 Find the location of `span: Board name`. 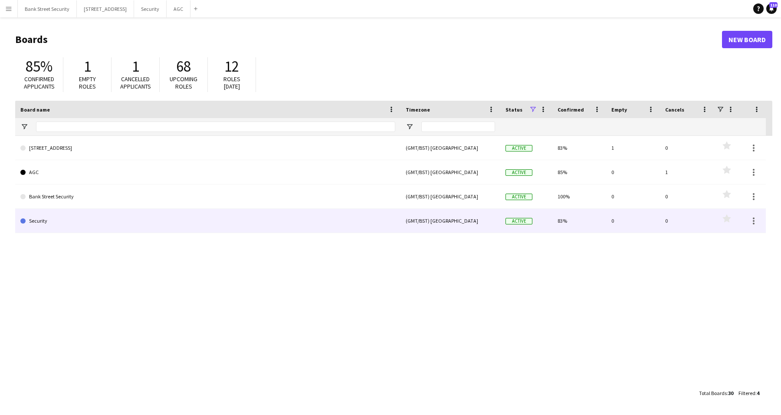

span: Board name is located at coordinates (35, 109).